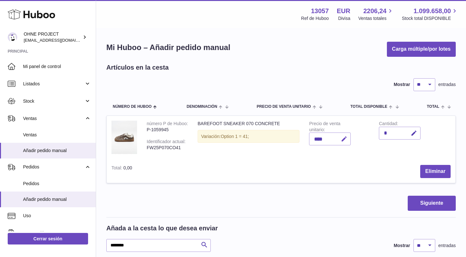  I want to click on label: Precio de venta unitario, so click(325, 127).